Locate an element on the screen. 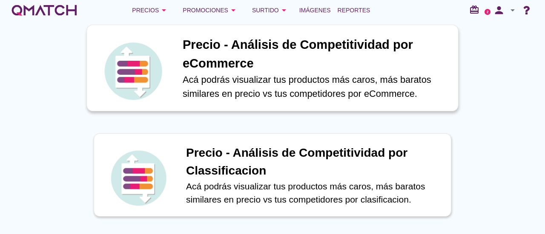  i: redeem is located at coordinates (476, 10).